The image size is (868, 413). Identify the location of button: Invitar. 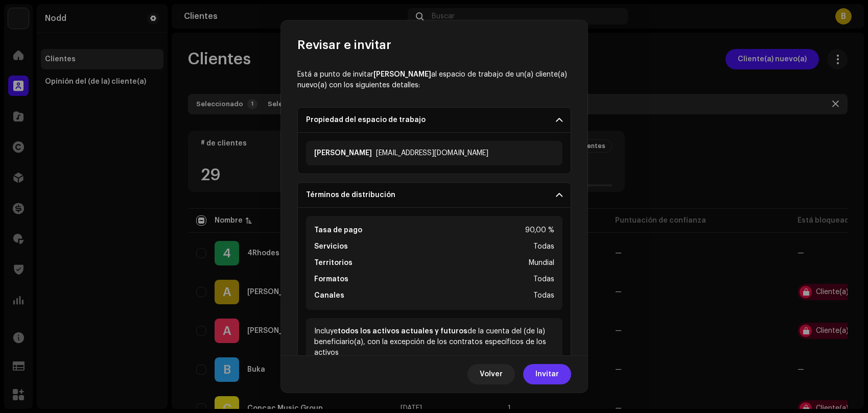
(547, 374).